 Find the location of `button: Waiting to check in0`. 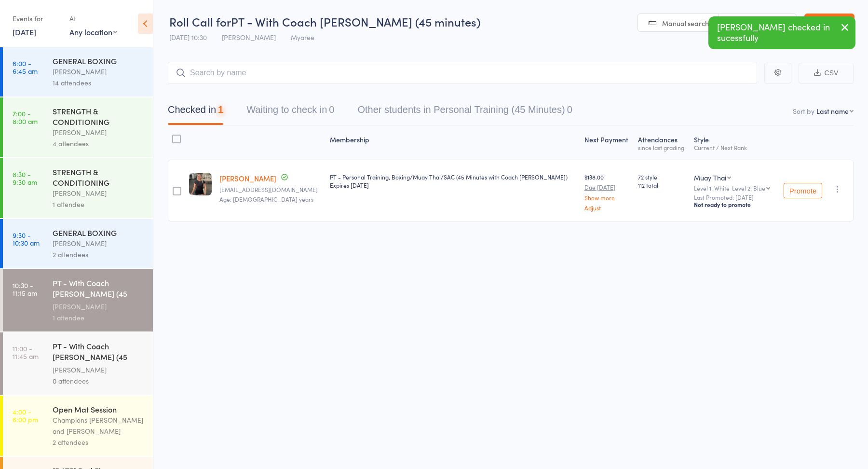

button: Waiting to check in0 is located at coordinates (290, 112).